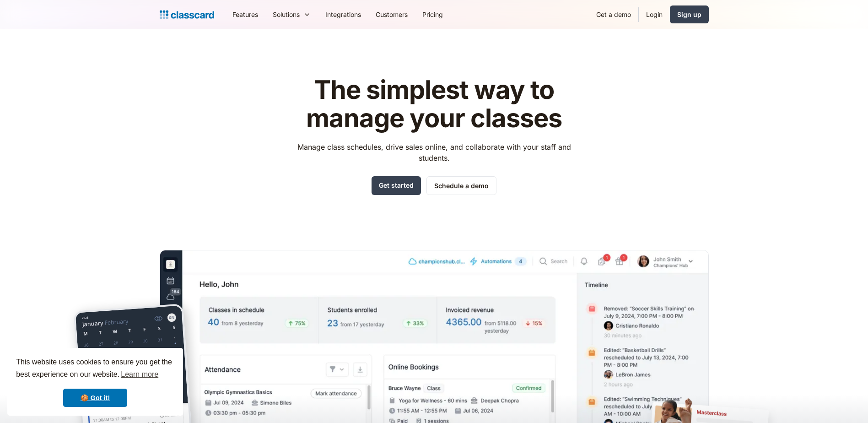 This screenshot has width=868, height=423. I want to click on a: Features, so click(245, 14).